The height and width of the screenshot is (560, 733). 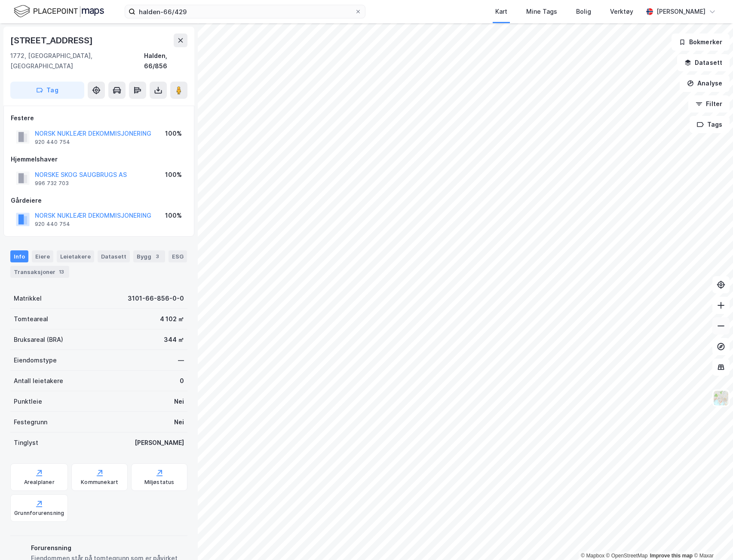 I want to click on div: Mine Tags, so click(x=542, y=12).